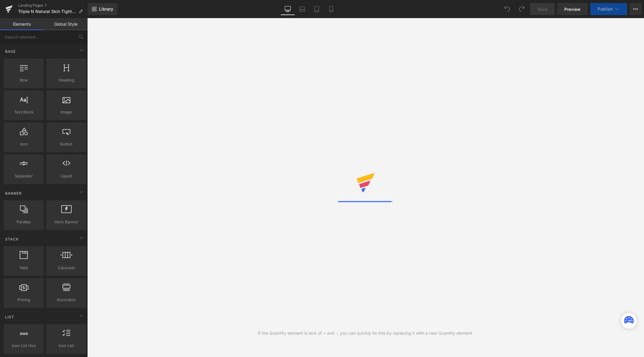 The width and height of the screenshot is (644, 357). Describe the element at coordinates (66, 268) in the screenshot. I see `span: Carousel` at that location.